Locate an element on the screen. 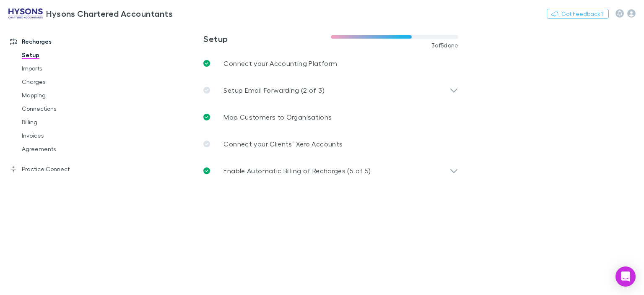 The width and height of the screenshot is (644, 295). h3: Setup is located at coordinates (267, 39).